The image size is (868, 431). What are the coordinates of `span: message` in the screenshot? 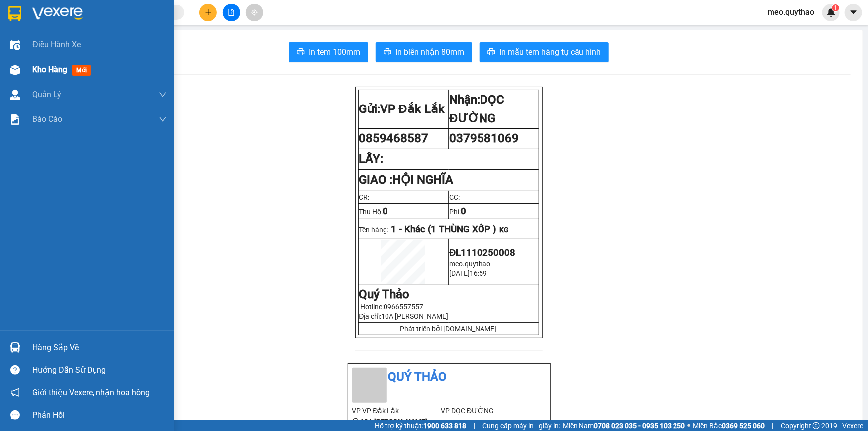 It's located at (15, 414).